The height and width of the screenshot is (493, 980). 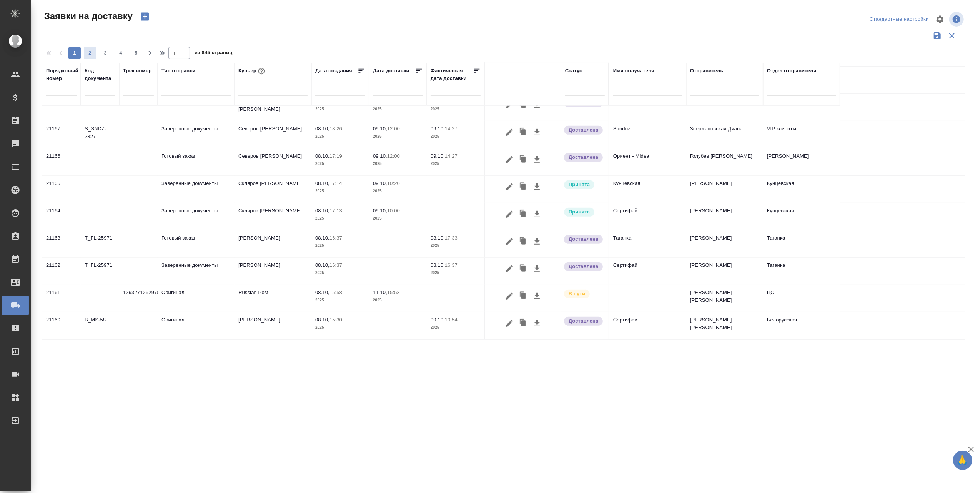 I want to click on p: 15:58, so click(x=336, y=292).